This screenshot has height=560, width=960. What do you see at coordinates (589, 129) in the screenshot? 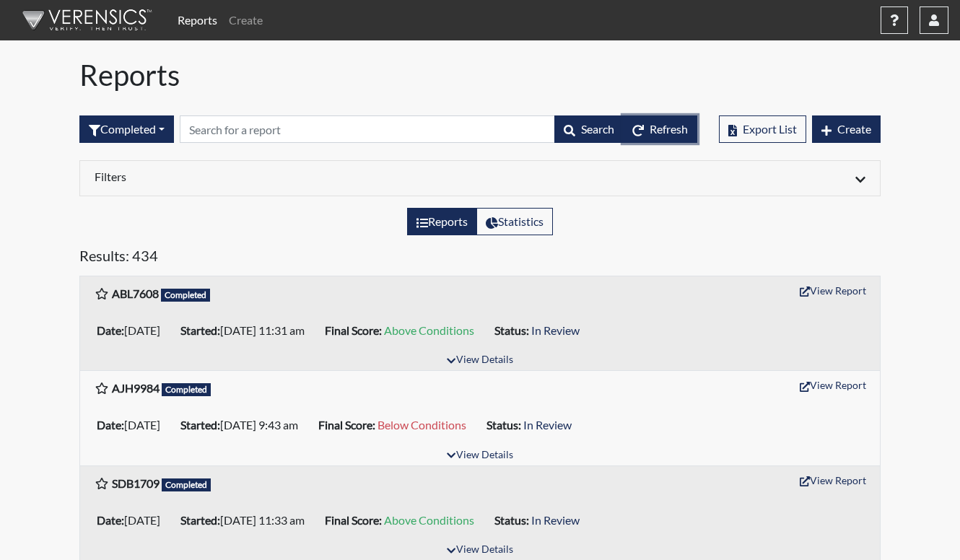
I see `button: Search` at bounding box center [589, 129].